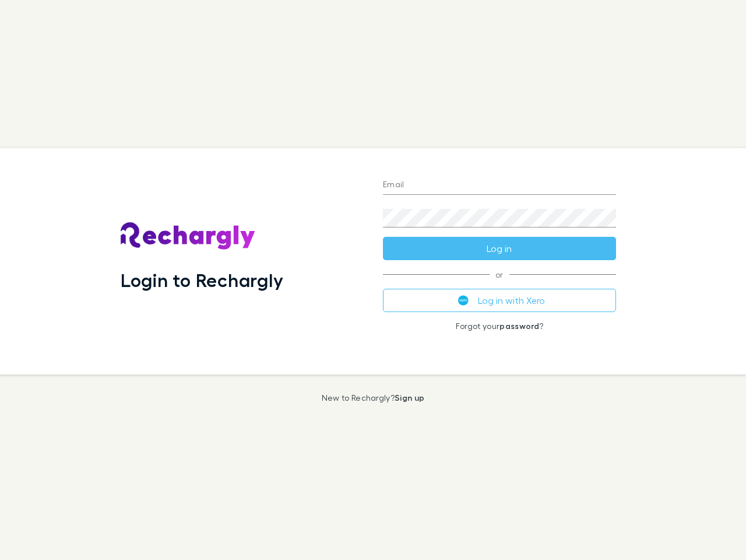  Describe the element at coordinates (202, 280) in the screenshot. I see `h1: Login to Rechargly` at that location.